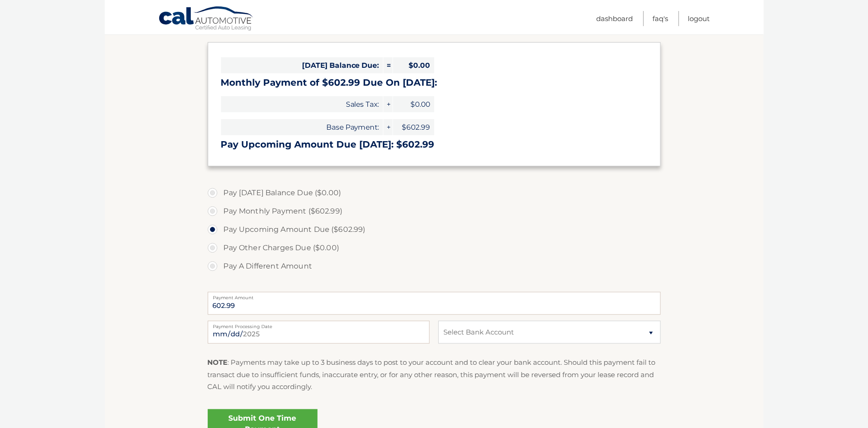 This screenshot has height=428, width=868. Describe the element at coordinates (206, 19) in the screenshot. I see `a: Cal Automotive` at that location.